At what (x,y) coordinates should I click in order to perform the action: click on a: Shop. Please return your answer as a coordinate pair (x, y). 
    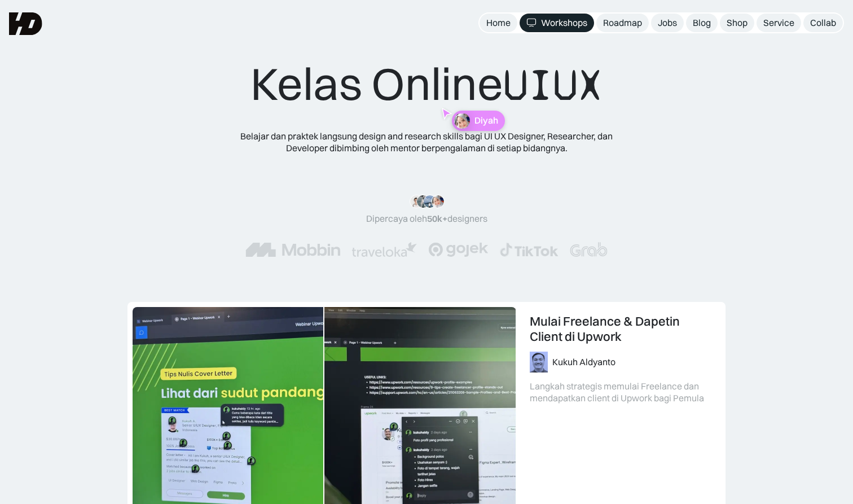
    Looking at the image, I should click on (737, 22).